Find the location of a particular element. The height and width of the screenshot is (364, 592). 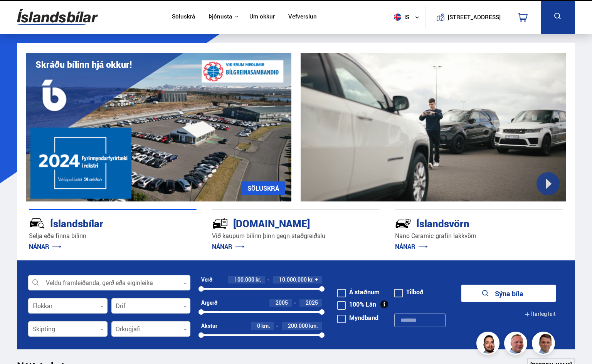

span: 2025 is located at coordinates (312, 303).